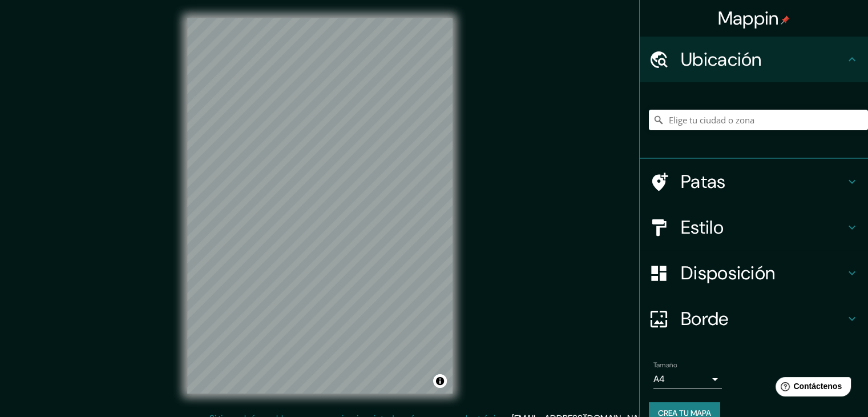  I want to click on button: Activar o desactivar atribución, so click(440, 381).